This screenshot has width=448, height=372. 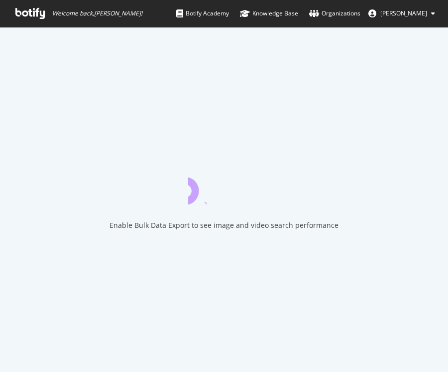 I want to click on div: animation, so click(x=224, y=186).